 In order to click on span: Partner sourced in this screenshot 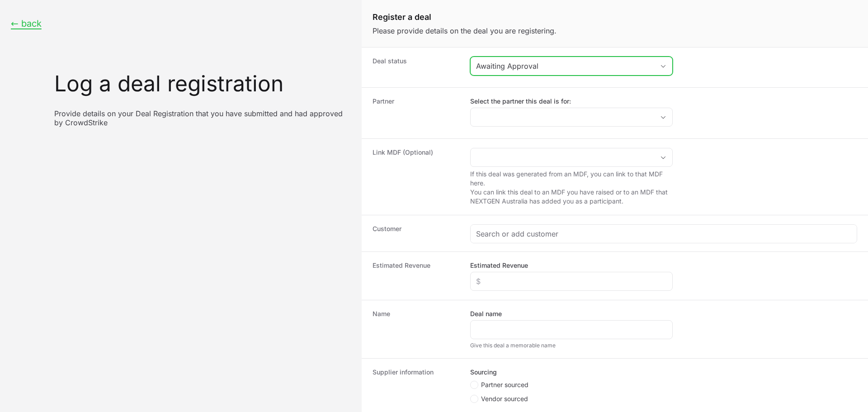, I will do `click(504, 385)`.